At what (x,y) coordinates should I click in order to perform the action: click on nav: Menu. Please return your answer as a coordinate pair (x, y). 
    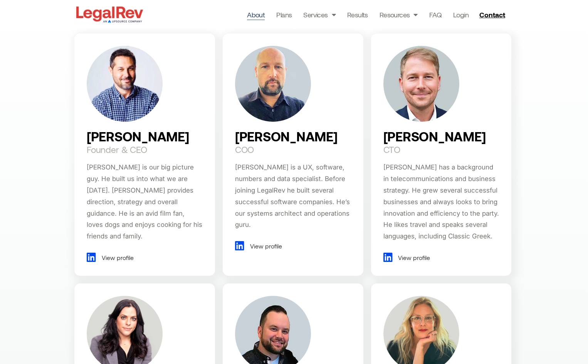
    Looking at the image, I should click on (358, 15).